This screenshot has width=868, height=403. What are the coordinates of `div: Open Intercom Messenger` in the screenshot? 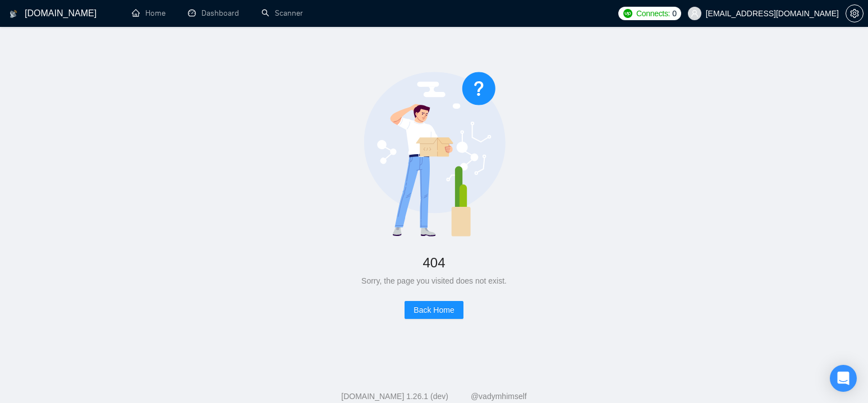 It's located at (843, 378).